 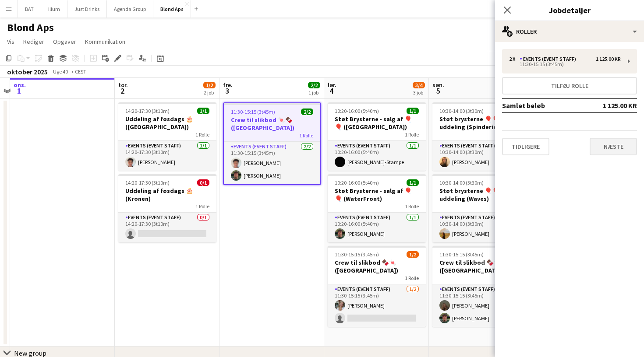 I want to click on span: søn., so click(x=438, y=85).